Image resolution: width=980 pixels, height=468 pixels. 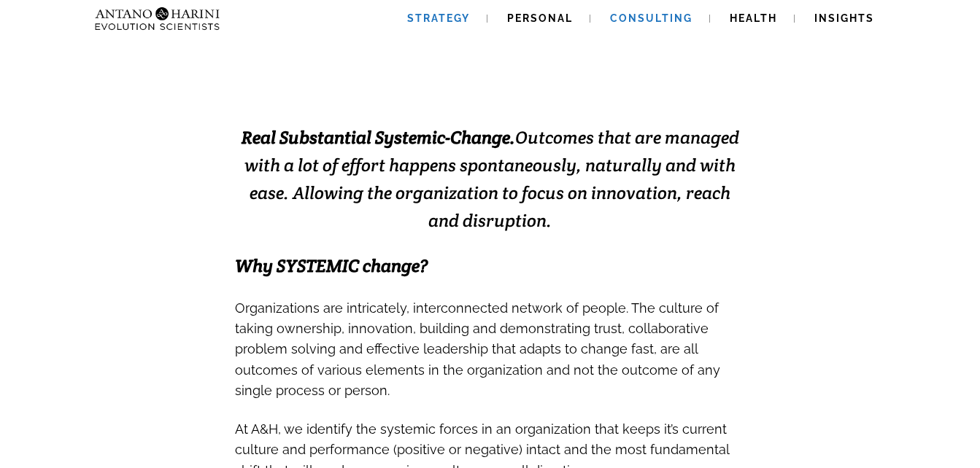 What do you see at coordinates (753, 18) in the screenshot?
I see `span: Health` at bounding box center [753, 18].